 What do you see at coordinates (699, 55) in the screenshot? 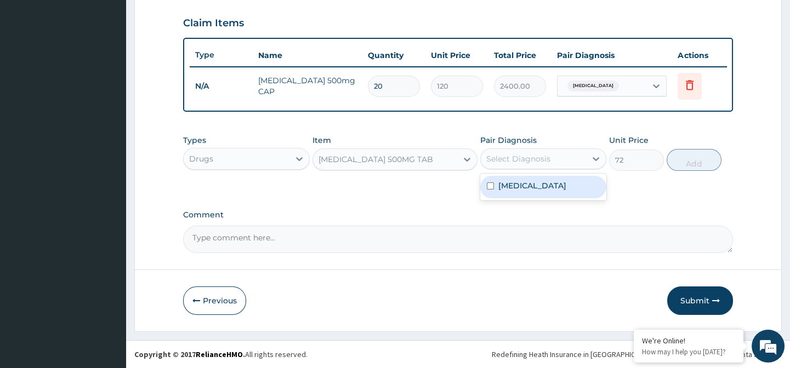
I see `th: Actions` at bounding box center [699, 55].